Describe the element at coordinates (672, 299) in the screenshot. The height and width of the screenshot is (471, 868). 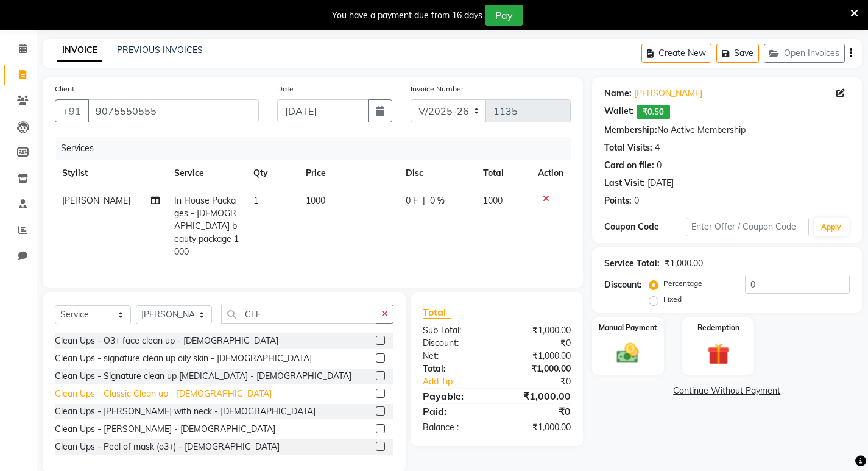
I see `label: Fixed` at that location.